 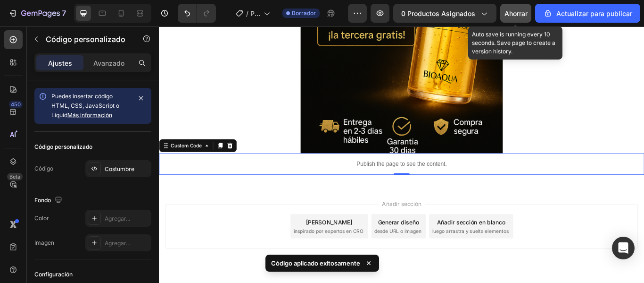 What do you see at coordinates (109, 63) in the screenshot?
I see `font: Avanzado` at bounding box center [109, 63].